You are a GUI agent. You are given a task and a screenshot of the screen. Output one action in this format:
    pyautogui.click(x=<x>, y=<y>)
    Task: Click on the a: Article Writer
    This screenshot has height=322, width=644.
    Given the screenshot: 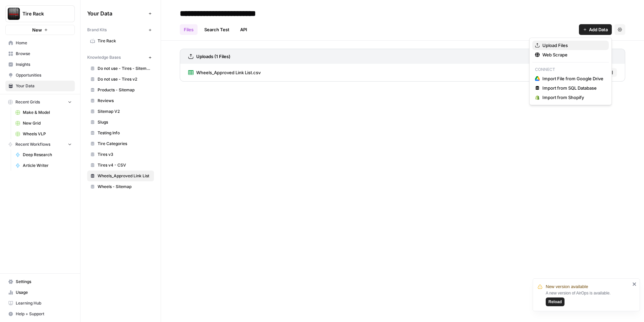 What is the action you would take?
    pyautogui.click(x=44, y=166)
    